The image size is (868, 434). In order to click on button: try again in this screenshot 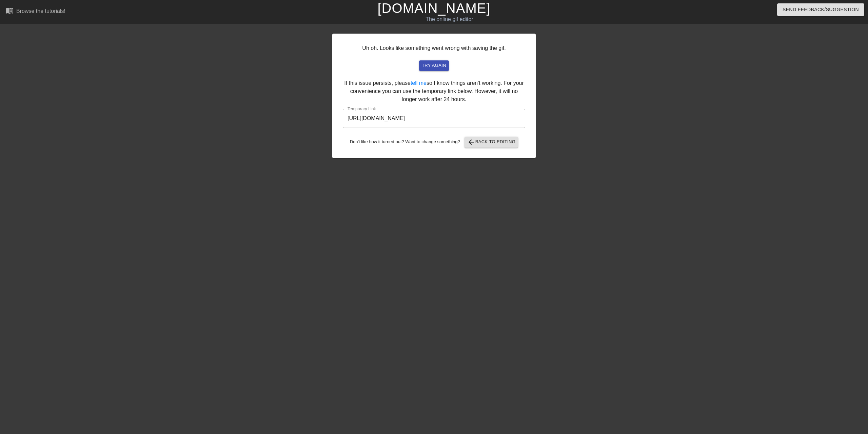, I will do `click(434, 65)`.